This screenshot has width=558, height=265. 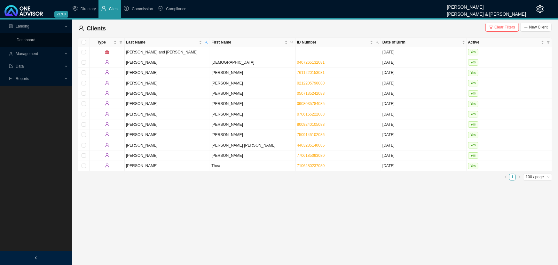 What do you see at coordinates (538, 177) in the screenshot?
I see `span: 100 / page` at bounding box center [538, 177].